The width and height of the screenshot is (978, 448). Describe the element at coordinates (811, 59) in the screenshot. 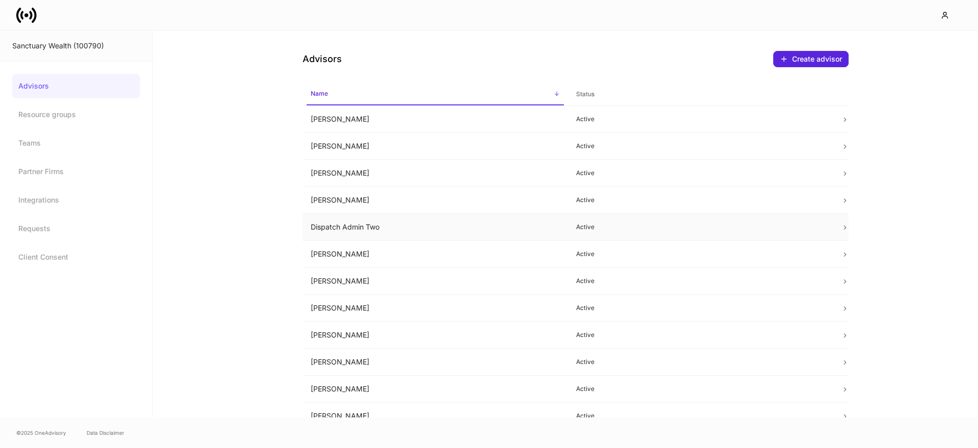

I see `button: Create advisor` at that location.